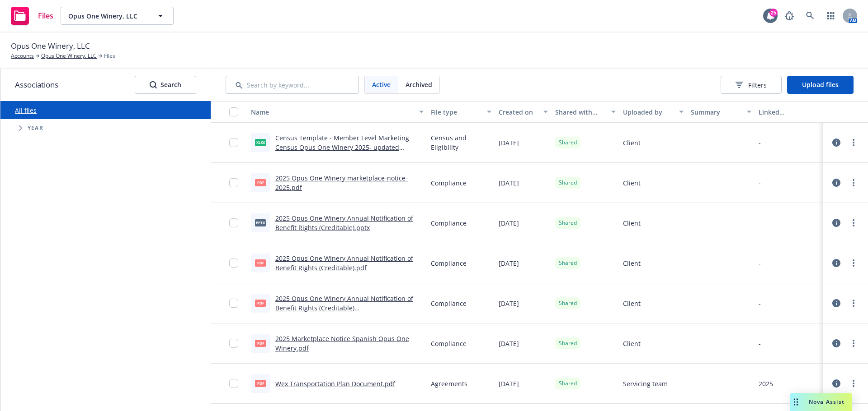  What do you see at coordinates (580, 112) in the screenshot?
I see `div: Shared with client` at bounding box center [580, 112].